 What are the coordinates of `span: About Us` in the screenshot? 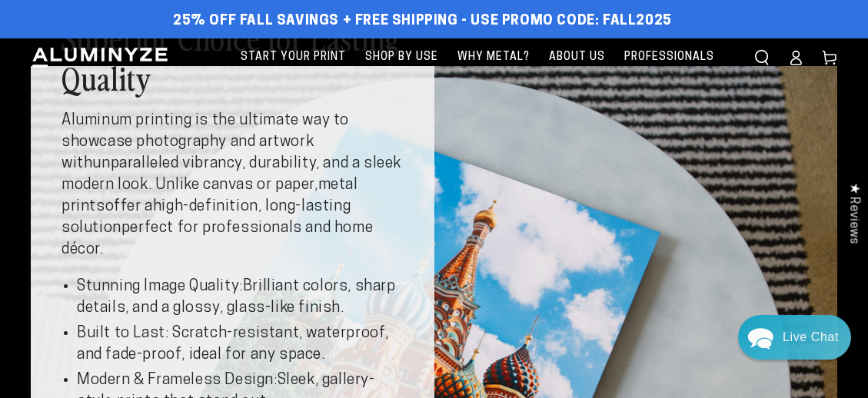 It's located at (577, 57).